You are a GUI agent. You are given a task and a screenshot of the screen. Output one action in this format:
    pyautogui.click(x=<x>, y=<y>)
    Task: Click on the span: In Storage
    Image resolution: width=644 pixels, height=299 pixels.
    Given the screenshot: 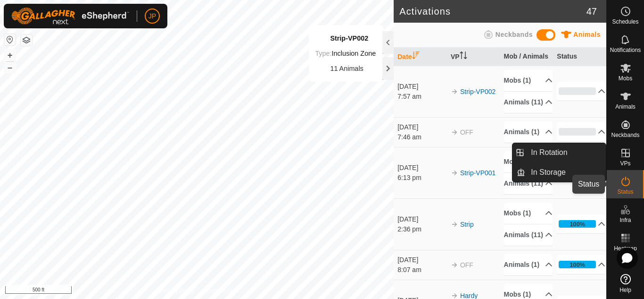 What is the action you would take?
    pyautogui.click(x=548, y=173)
    